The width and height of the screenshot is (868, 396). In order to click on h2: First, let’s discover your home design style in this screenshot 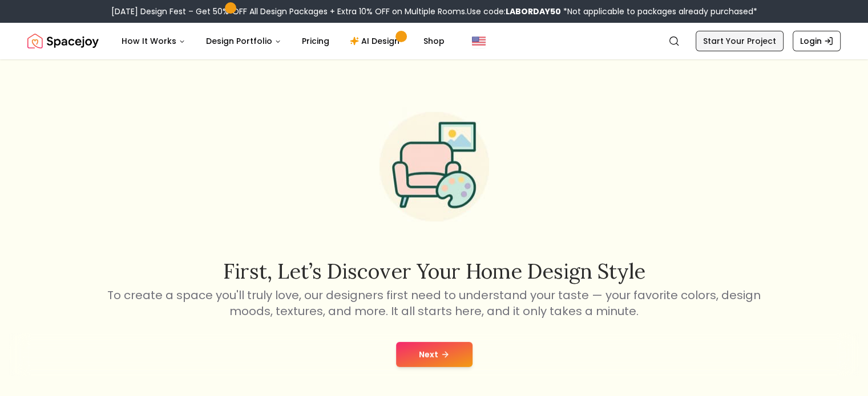, I will do `click(434, 271)`.